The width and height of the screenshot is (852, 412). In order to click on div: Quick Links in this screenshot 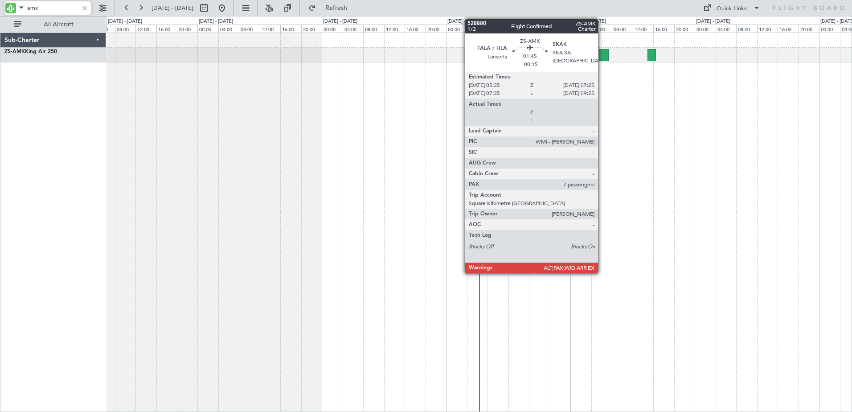, I will do `click(732, 9)`.